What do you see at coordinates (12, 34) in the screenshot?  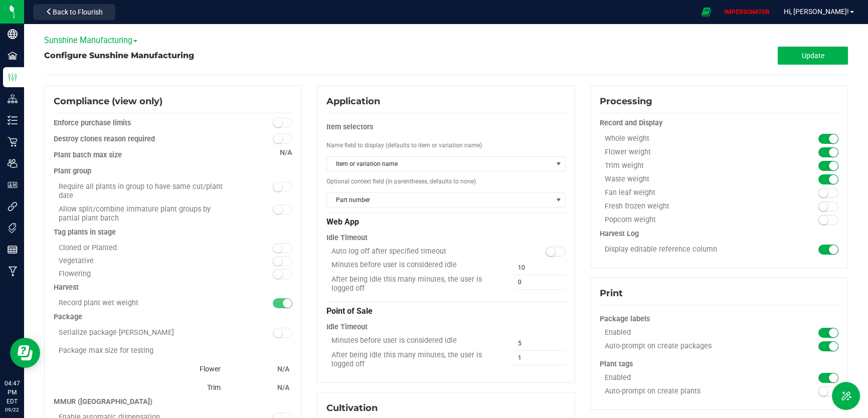 I see `inline-svg: Company` at bounding box center [12, 34].